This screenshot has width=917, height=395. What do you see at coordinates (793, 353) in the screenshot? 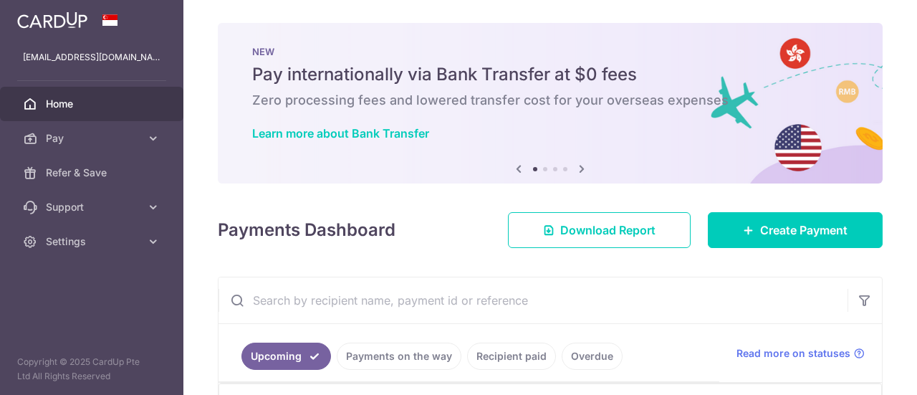
I see `span: Read more on statuses` at bounding box center [793, 353].